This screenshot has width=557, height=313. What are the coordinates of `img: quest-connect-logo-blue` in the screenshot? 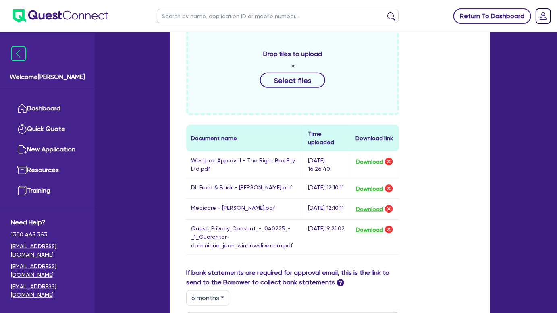 It's located at (60, 16).